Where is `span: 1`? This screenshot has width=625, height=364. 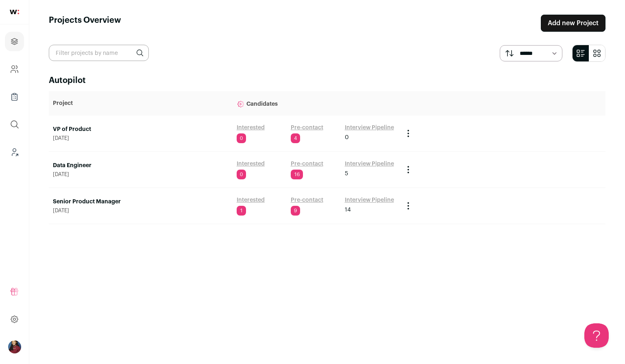
span: 1 is located at coordinates (241, 210).